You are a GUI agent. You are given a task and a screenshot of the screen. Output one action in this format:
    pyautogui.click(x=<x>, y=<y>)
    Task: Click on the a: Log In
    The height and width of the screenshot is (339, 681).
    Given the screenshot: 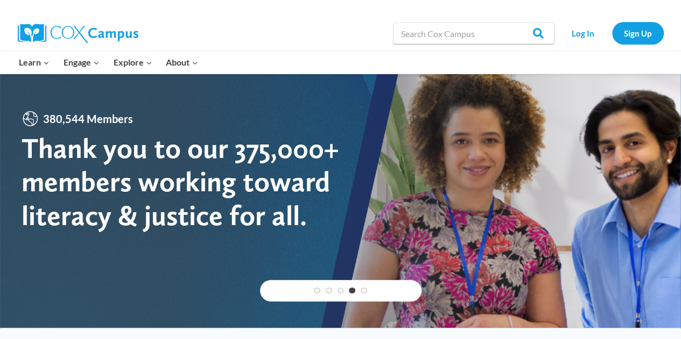 What is the action you would take?
    pyautogui.click(x=583, y=33)
    